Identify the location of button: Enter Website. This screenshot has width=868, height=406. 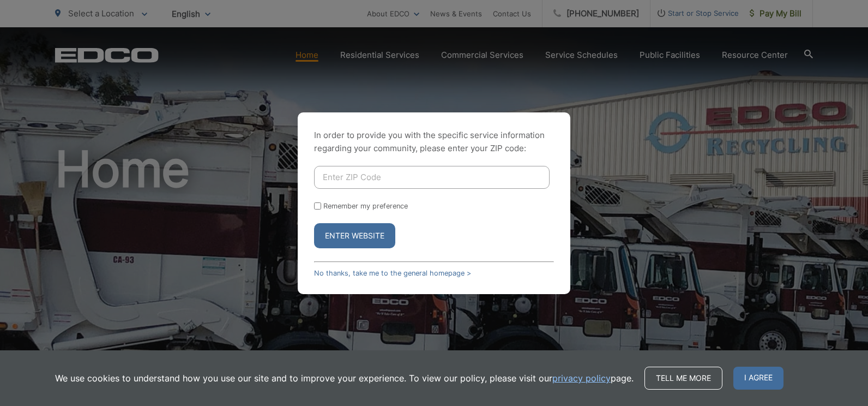
(354, 236).